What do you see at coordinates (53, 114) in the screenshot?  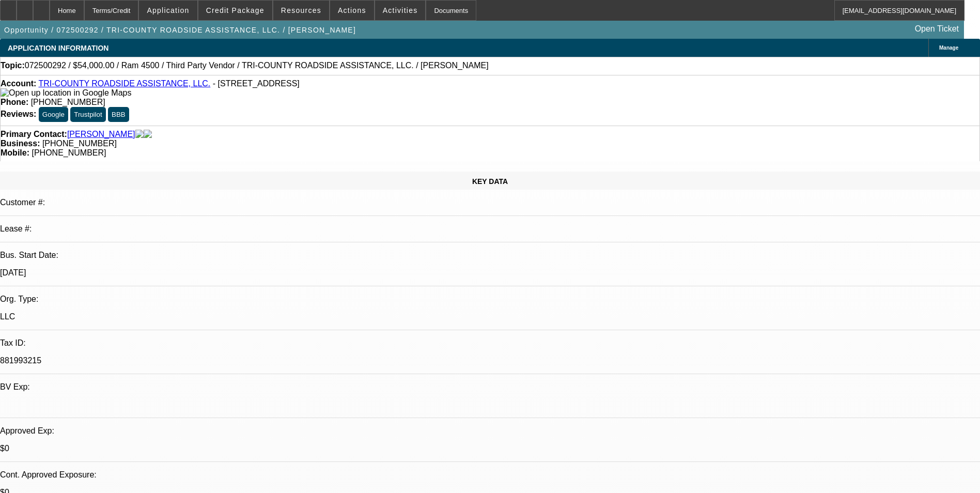 I see `button: Google` at bounding box center [53, 114].